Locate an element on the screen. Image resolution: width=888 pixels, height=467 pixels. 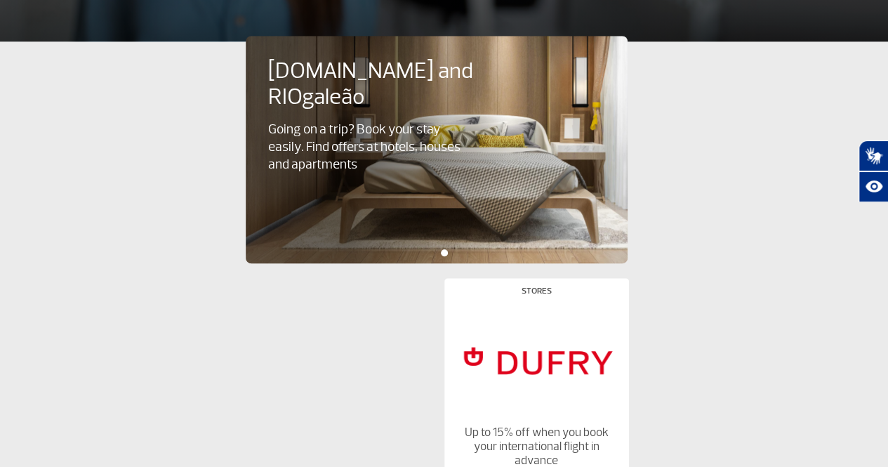
button: Abrir tradutor de língua de sinais. is located at coordinates (874, 156).